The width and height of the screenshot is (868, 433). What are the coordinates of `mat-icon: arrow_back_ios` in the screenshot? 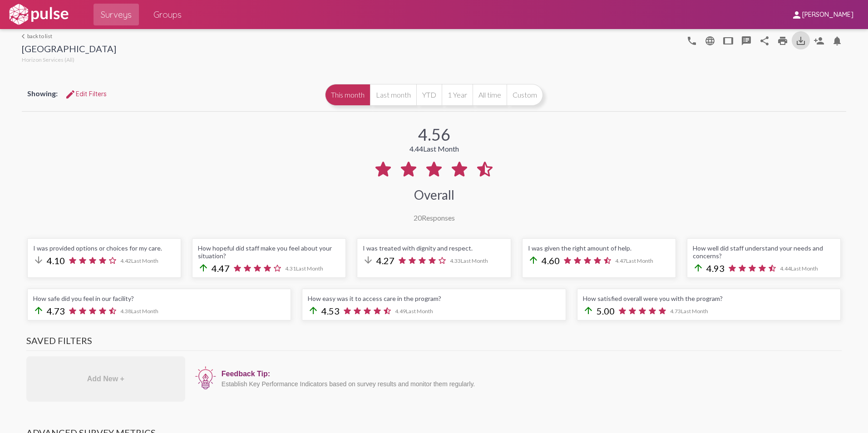 It's located at (24, 37).